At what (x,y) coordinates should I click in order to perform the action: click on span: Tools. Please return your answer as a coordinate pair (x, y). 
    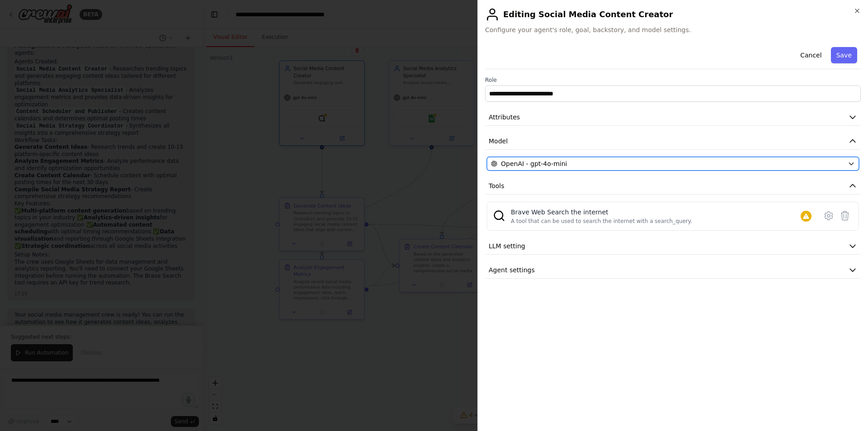
    Looking at the image, I should click on (496, 186).